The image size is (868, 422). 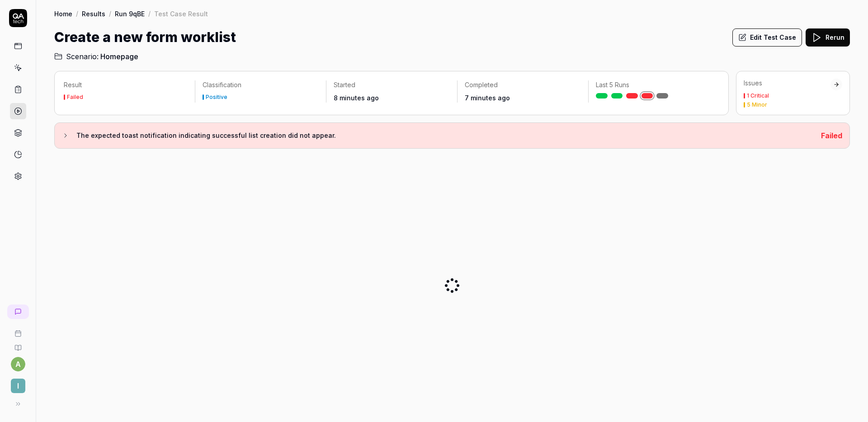 What do you see at coordinates (145, 37) in the screenshot?
I see `h1: Create a new form worklist` at bounding box center [145, 37].